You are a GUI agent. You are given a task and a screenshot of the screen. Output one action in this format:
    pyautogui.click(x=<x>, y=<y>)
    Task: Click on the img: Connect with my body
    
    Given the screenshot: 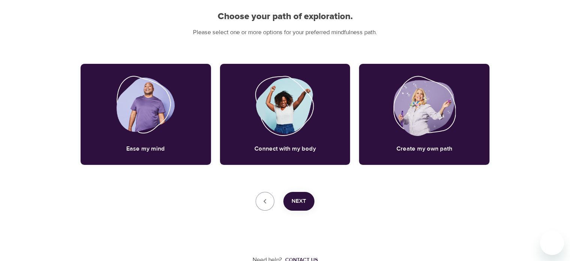 What is the action you would take?
    pyautogui.click(x=285, y=106)
    